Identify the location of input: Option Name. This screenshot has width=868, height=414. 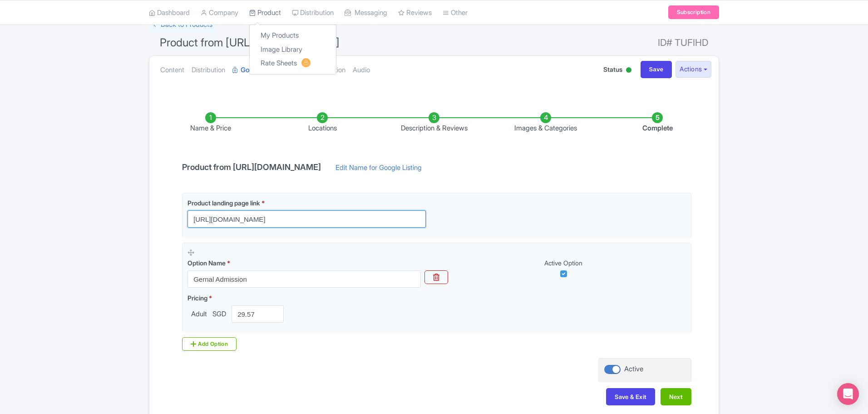
(304, 279).